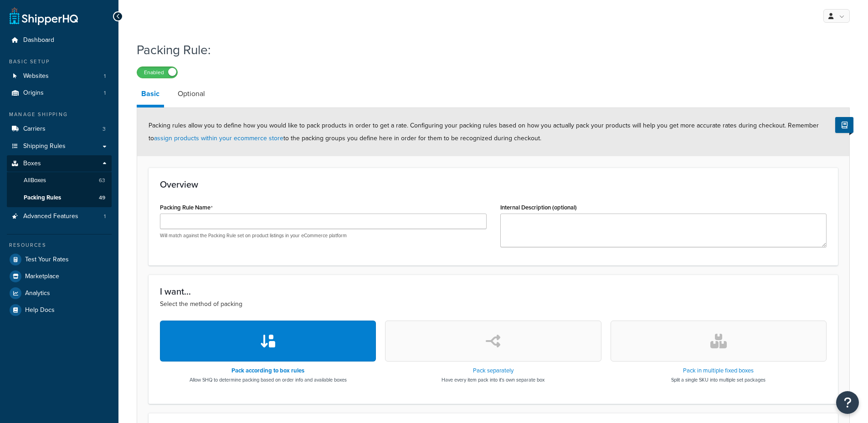 Image resolution: width=868 pixels, height=423 pixels. Describe the element at coordinates (40, 311) in the screenshot. I see `span: Help Docs` at that location.